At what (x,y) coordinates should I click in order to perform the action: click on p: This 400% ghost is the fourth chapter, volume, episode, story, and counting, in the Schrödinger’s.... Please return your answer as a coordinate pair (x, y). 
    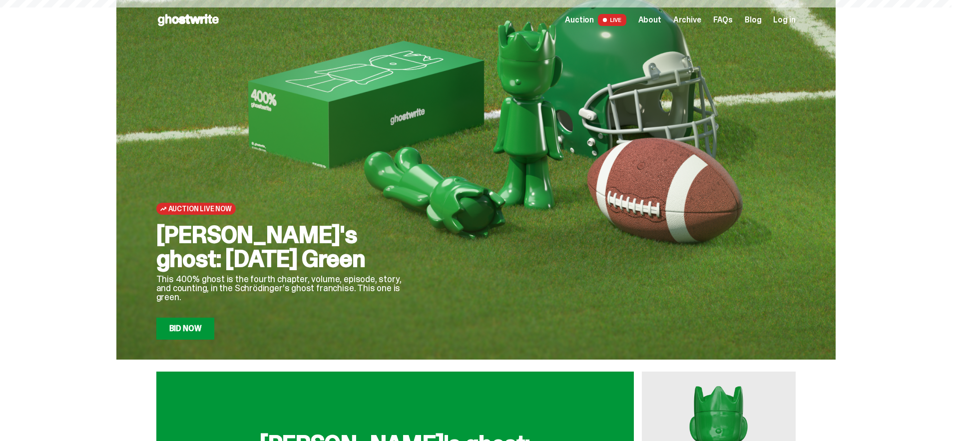
    Looking at the image, I should click on (286, 288).